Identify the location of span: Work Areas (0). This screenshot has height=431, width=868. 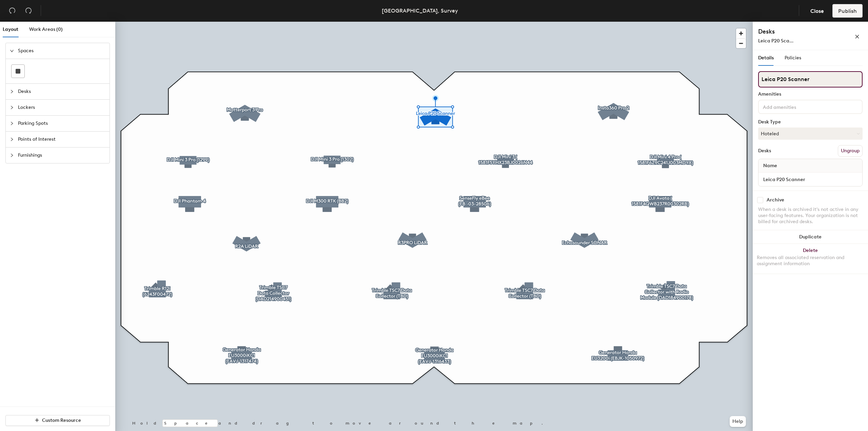
(46, 29).